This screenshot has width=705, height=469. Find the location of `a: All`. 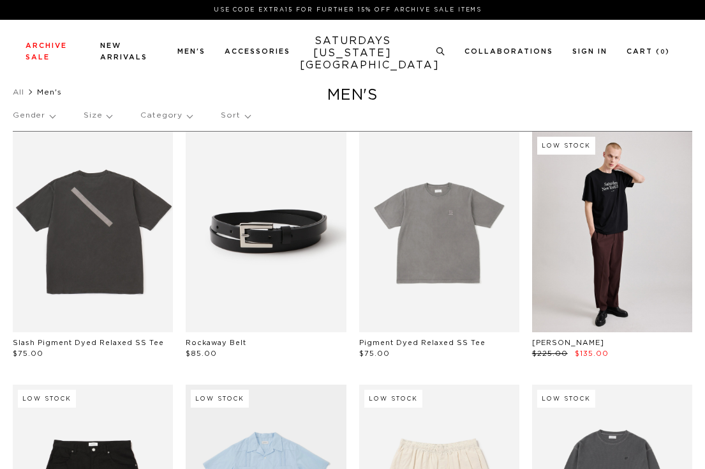

a: All is located at coordinates (19, 92).